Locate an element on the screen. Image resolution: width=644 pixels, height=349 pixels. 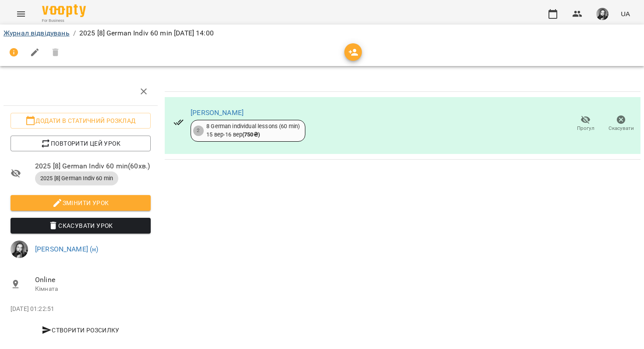
a: Журнал відвідувань is located at coordinates (36, 33).